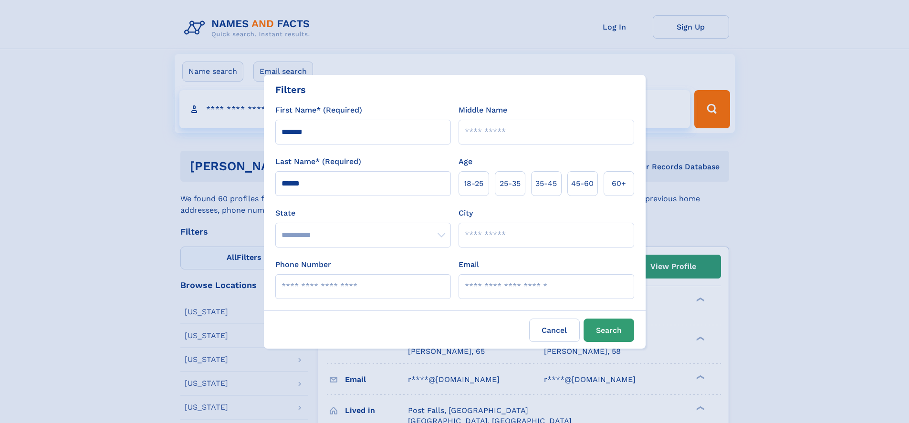  I want to click on label: Last Name* (Required), so click(318, 162).